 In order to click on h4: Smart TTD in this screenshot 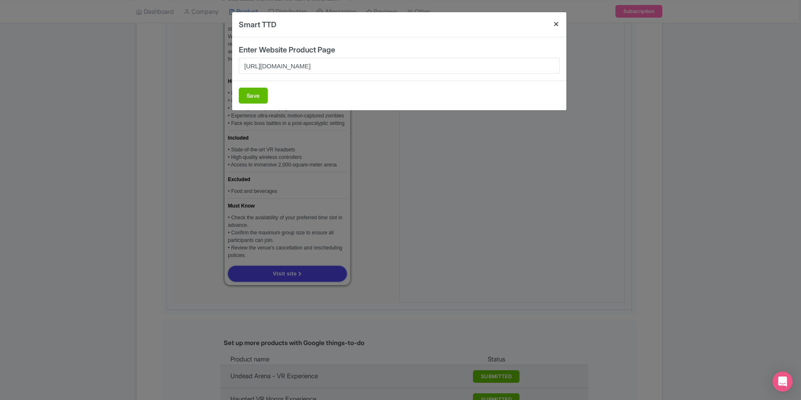, I will do `click(258, 24)`.